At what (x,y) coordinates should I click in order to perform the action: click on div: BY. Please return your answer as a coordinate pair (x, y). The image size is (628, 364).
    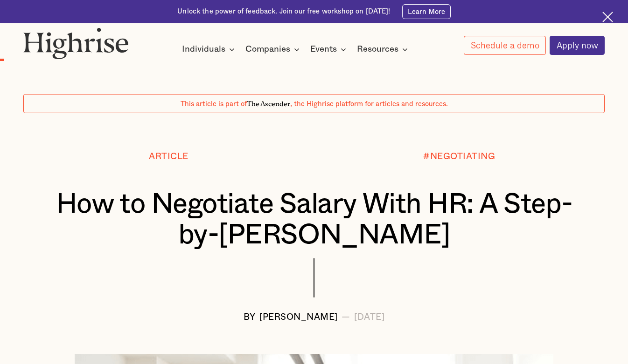
    Looking at the image, I should click on (250, 318).